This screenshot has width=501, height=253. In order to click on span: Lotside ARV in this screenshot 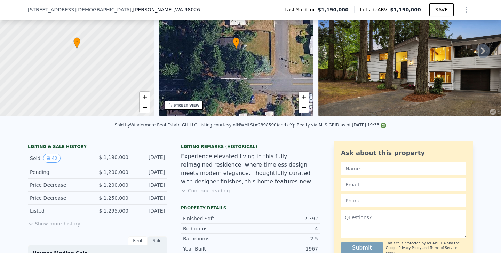, I will do `click(375, 10)`.